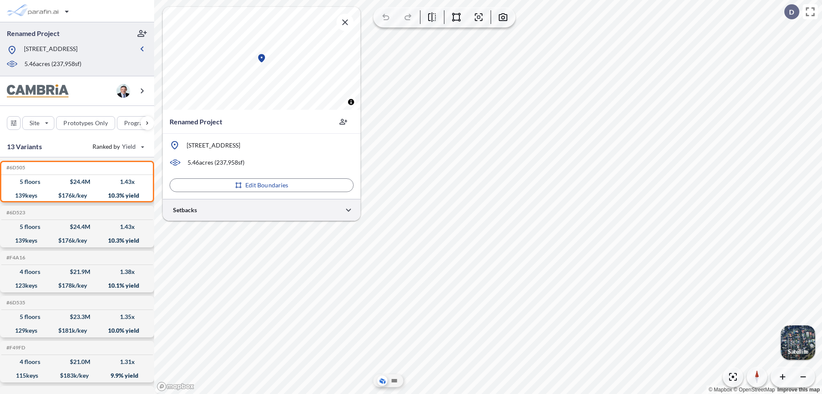 The height and width of the screenshot is (394, 822). Describe the element at coordinates (351, 102) in the screenshot. I see `button: Toggle attribution` at that location.